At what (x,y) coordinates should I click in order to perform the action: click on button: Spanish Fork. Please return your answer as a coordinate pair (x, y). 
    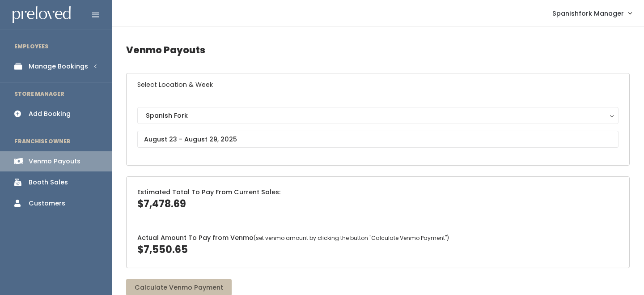
    Looking at the image, I should click on (378, 115).